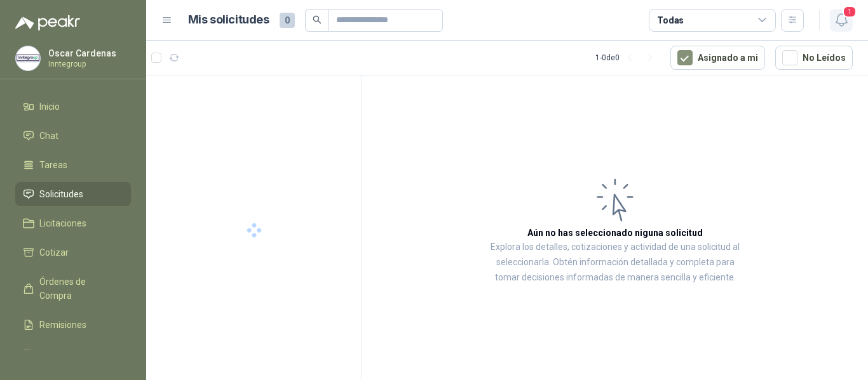  Describe the element at coordinates (615, 263) in the screenshot. I see `p: Explora los detalles, cotizaciones y actividad de una solicitud al seleccionarla. Obtén informaci...` at that location.